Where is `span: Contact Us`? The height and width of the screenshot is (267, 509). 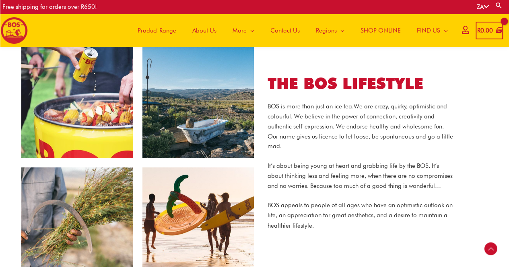
span: Contact Us is located at coordinates (285, 31).